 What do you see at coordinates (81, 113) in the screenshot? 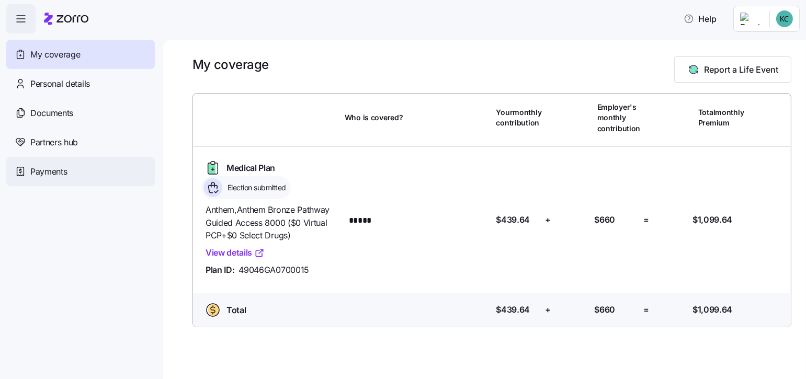
I see `a: Documents` at bounding box center [81, 113].